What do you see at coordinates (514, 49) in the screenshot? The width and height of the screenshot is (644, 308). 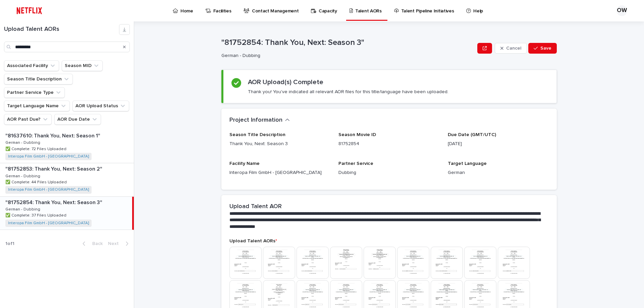 I see `span: Cancel` at bounding box center [514, 49].